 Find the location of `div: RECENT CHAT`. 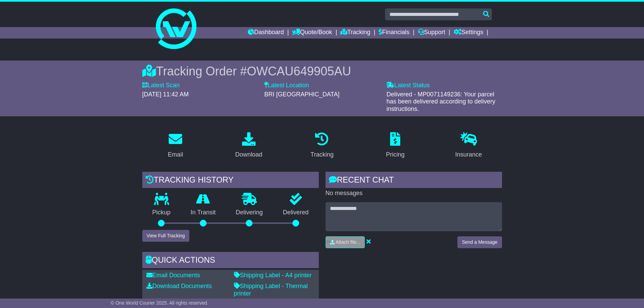

div: RECENT CHAT is located at coordinates (414, 181).